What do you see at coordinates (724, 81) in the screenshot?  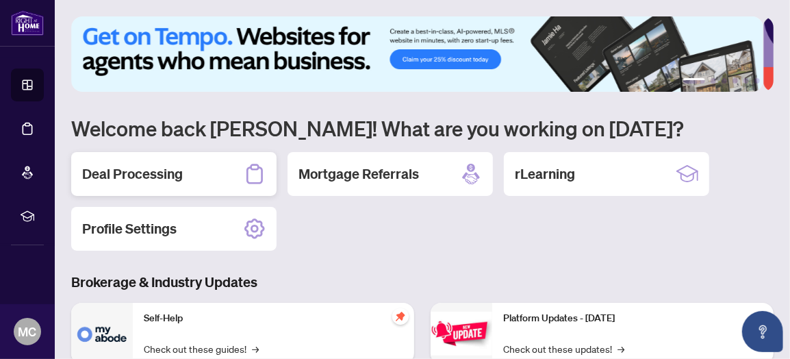 I see `button: 3` at bounding box center [724, 81].